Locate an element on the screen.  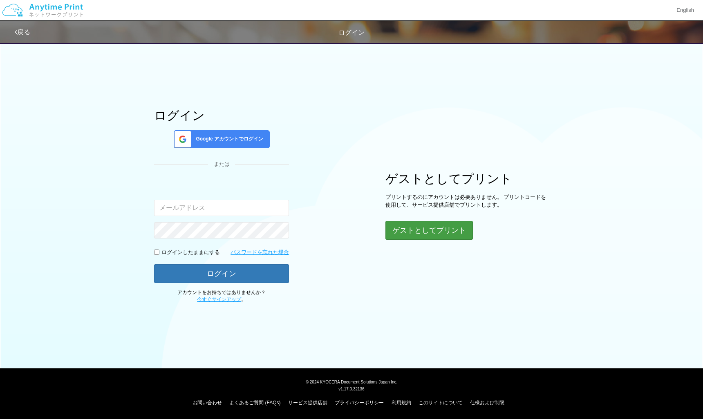
a: プライバシーポリシー is located at coordinates (359, 403).